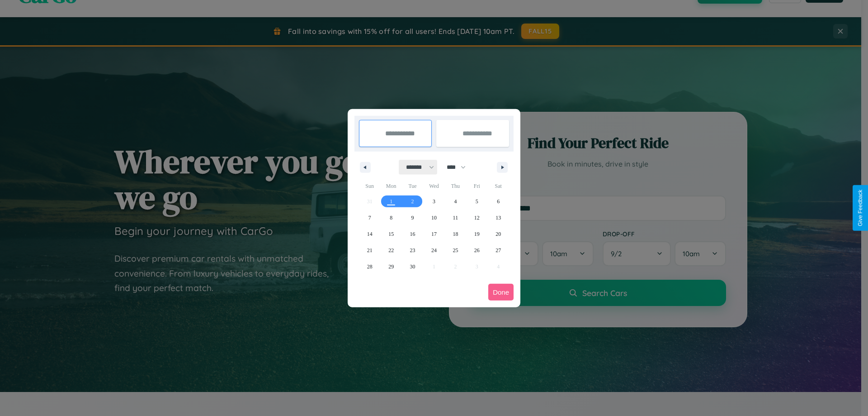  What do you see at coordinates (455, 250) in the screenshot?
I see `span: 25` at bounding box center [455, 250].